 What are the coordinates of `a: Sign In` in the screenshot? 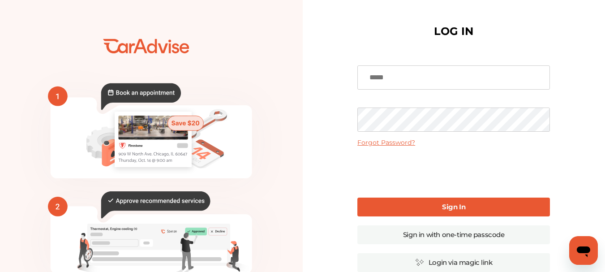 It's located at (453, 207).